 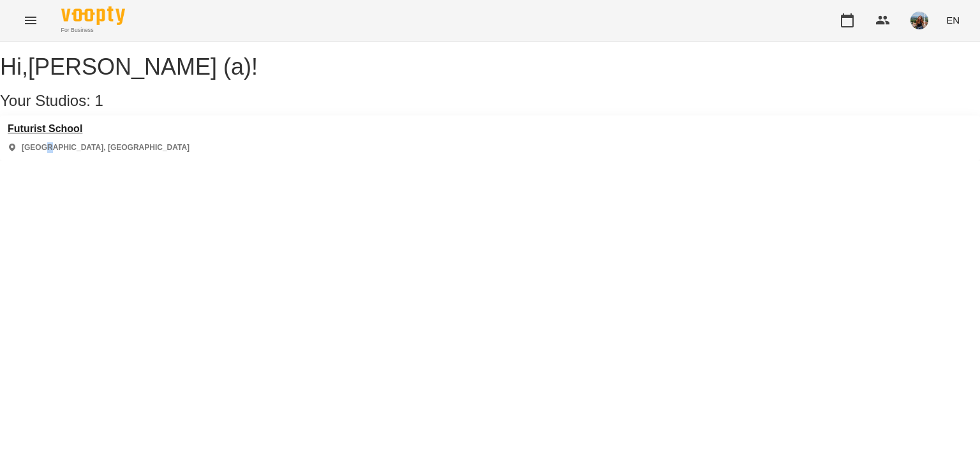 What do you see at coordinates (99, 100) in the screenshot?
I see `span: 1` at bounding box center [99, 100].